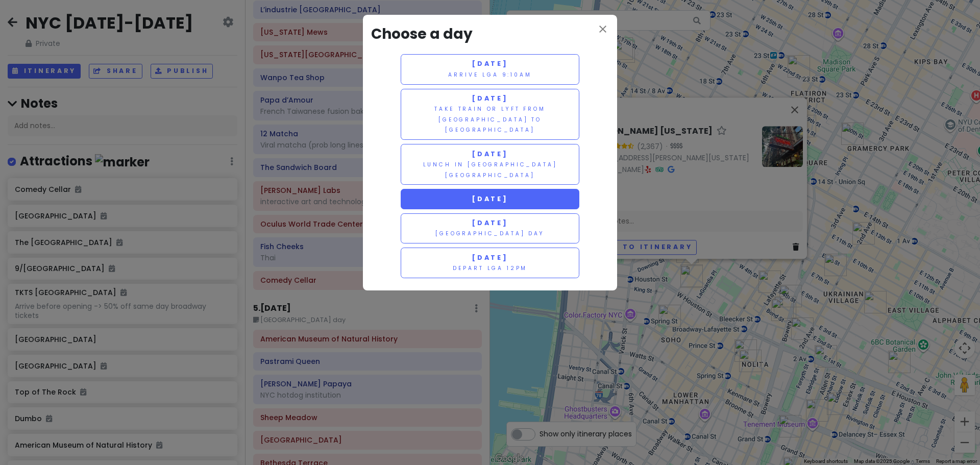 The image size is (980, 465). I want to click on small: Arrive LGA 9:10am, so click(490, 74).